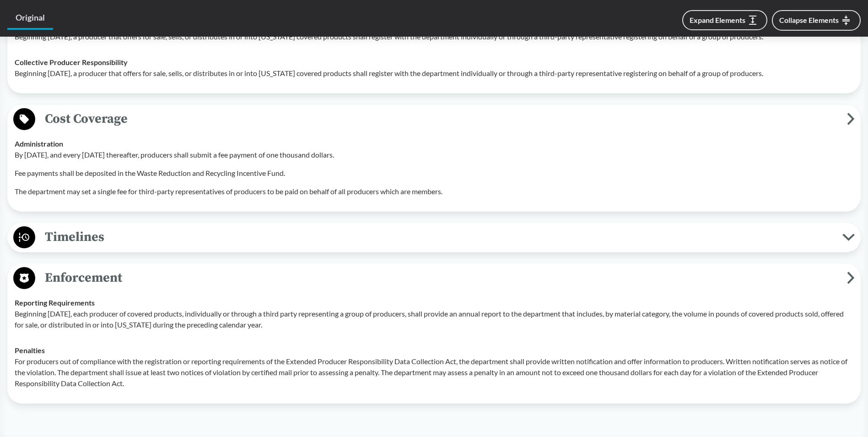  Describe the element at coordinates (71, 62) in the screenshot. I see `strong: Collective Producer Responsibility` at that location.